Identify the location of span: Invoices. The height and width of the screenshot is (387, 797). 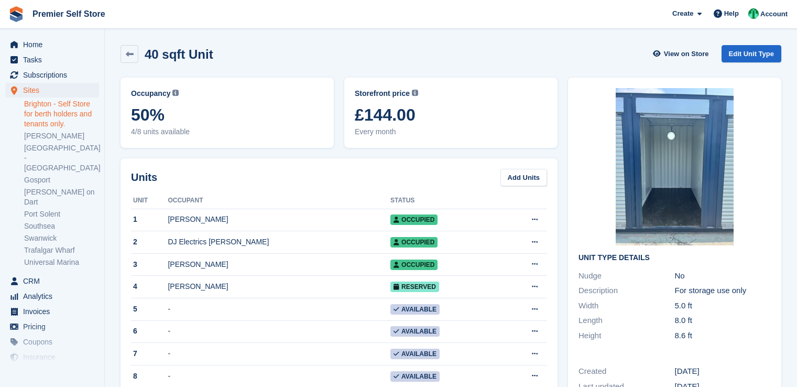
(54, 311).